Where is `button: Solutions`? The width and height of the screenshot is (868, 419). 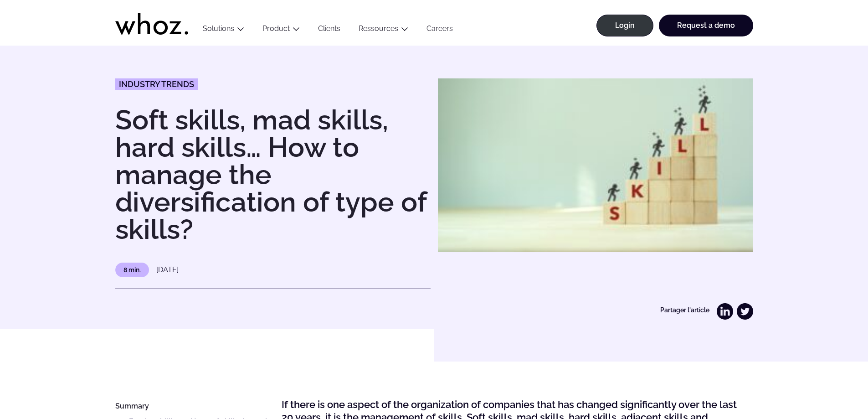
button: Solutions is located at coordinates (223, 30).